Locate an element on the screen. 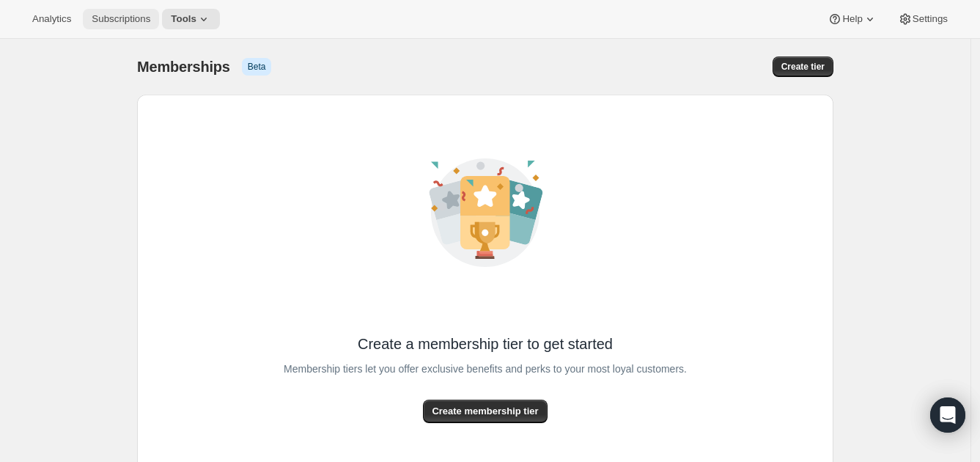  span: Beta is located at coordinates (257, 67).